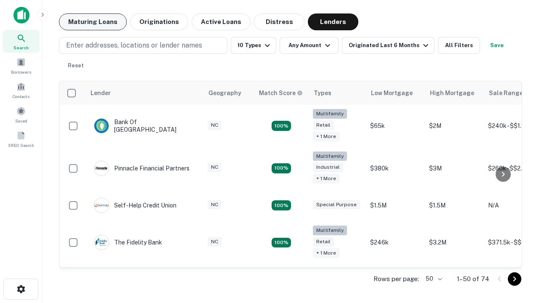 The width and height of the screenshot is (539, 303). Describe the element at coordinates (135, 205) in the screenshot. I see `div: Self-help Credit Union` at that location.